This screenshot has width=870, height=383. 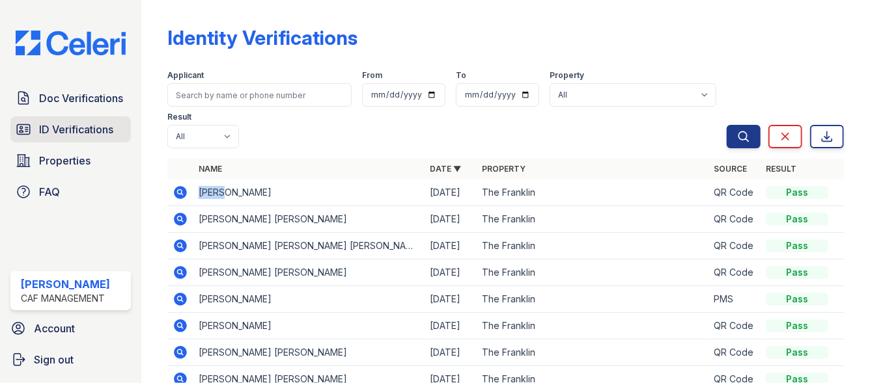 I want to click on a: Properties, so click(x=70, y=161).